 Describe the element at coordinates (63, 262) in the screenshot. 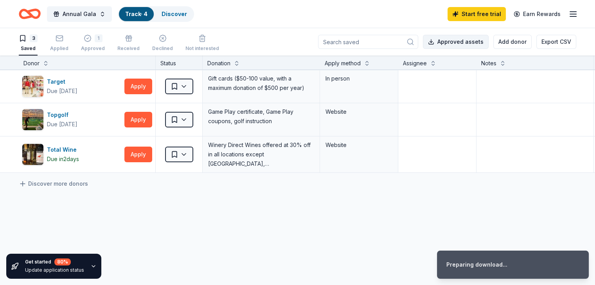

I see `div: 80 %` at that location.